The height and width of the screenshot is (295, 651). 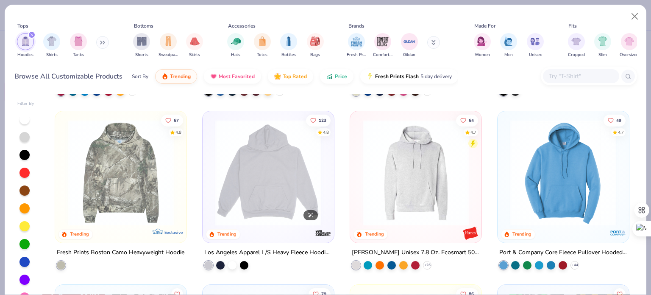 I want to click on div: filter for Tanks, so click(x=78, y=45).